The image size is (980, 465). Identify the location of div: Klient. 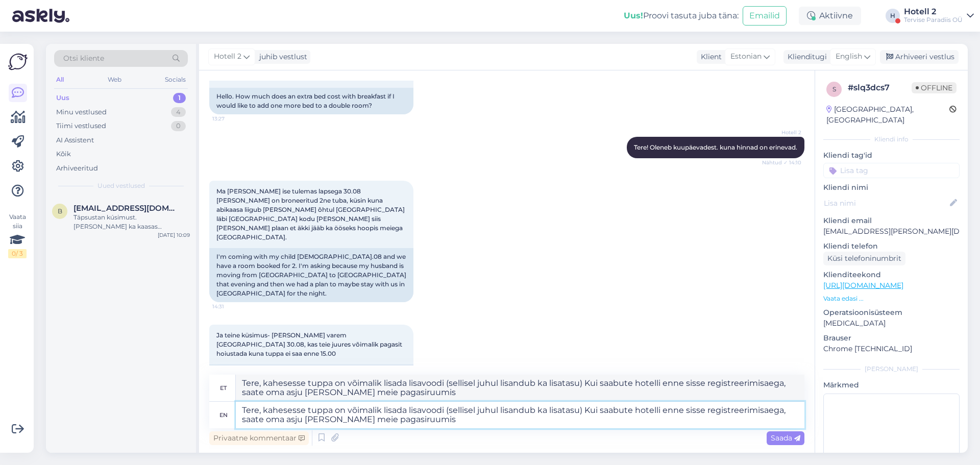
(709, 57).